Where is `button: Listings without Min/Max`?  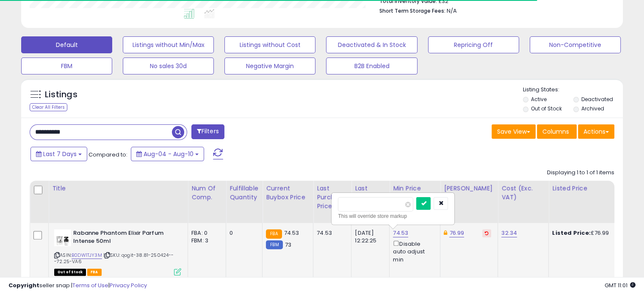
button: Listings without Min/Max is located at coordinates (168, 45).